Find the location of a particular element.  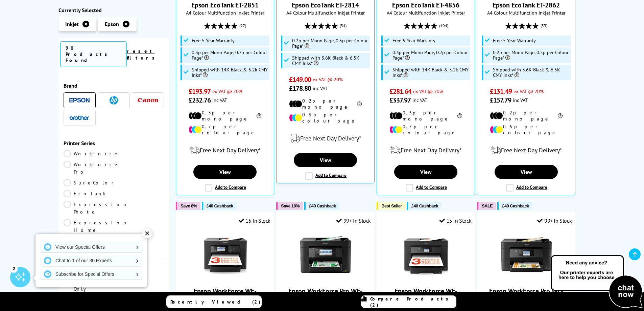

span: Recently Viewed (2) is located at coordinates (215, 302).